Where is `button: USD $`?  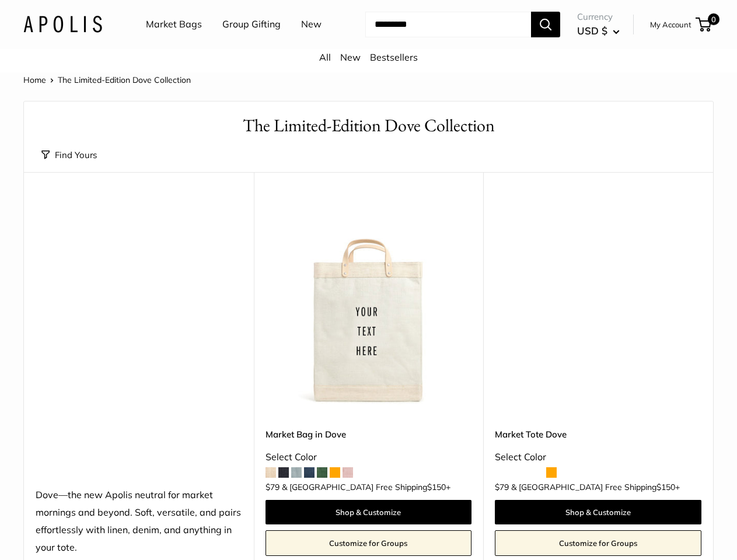 button: USD $ is located at coordinates (598, 31).